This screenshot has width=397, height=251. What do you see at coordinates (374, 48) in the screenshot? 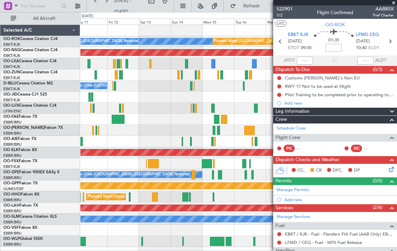
I see `span: ELDT` at bounding box center [374, 48].